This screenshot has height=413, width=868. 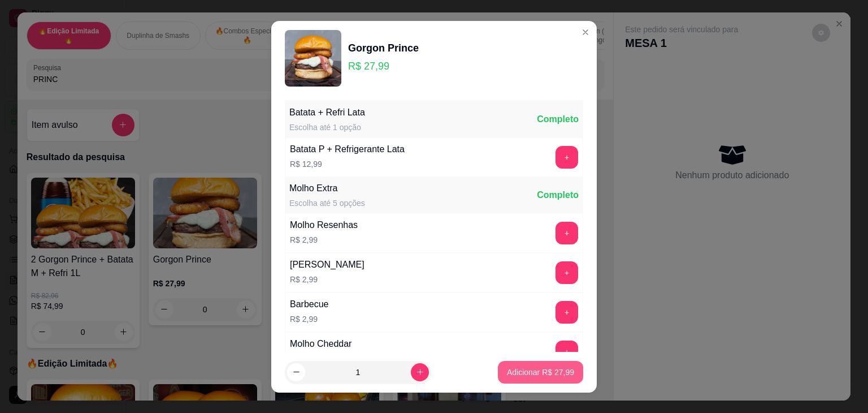 What do you see at coordinates (540, 372) in the screenshot?
I see `p: Adicionar R$ 27,99` at bounding box center [540, 372].